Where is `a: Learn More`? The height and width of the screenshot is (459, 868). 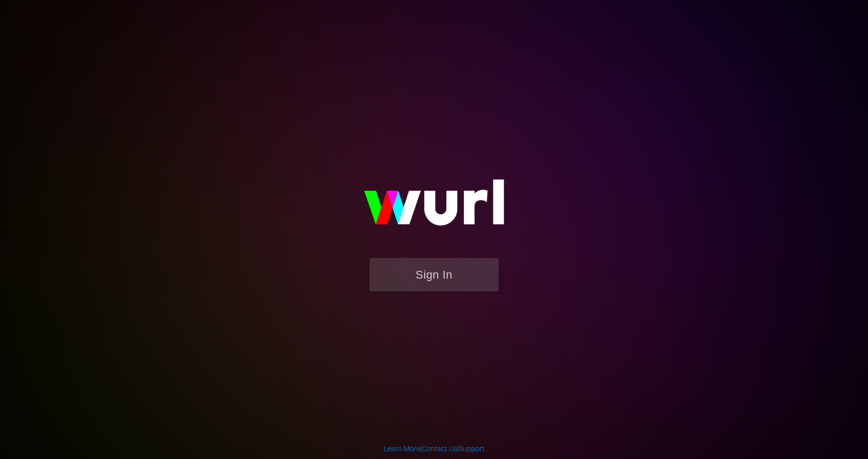 a: Learn More is located at coordinates (402, 449).